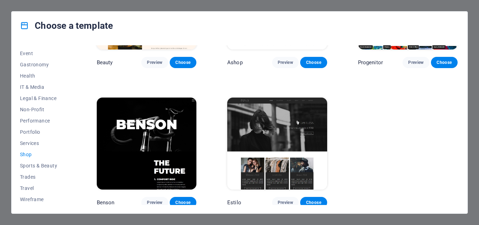  Describe the element at coordinates (235, 62) in the screenshot. I see `p: Ashop` at that location.